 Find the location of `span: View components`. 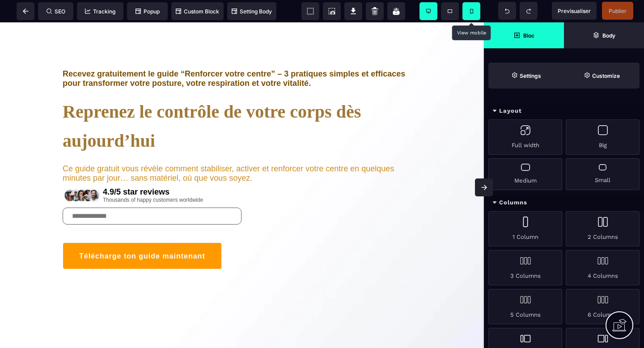

span: View components is located at coordinates (310, 11).